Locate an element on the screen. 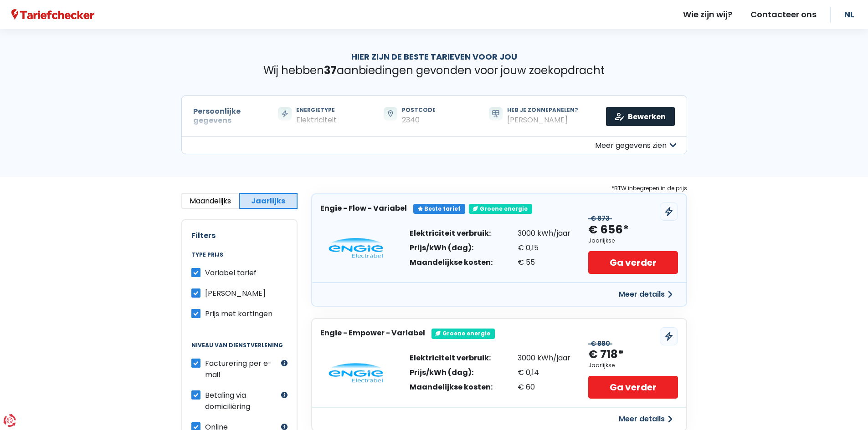  div: € 0,15 is located at coordinates (544, 248).